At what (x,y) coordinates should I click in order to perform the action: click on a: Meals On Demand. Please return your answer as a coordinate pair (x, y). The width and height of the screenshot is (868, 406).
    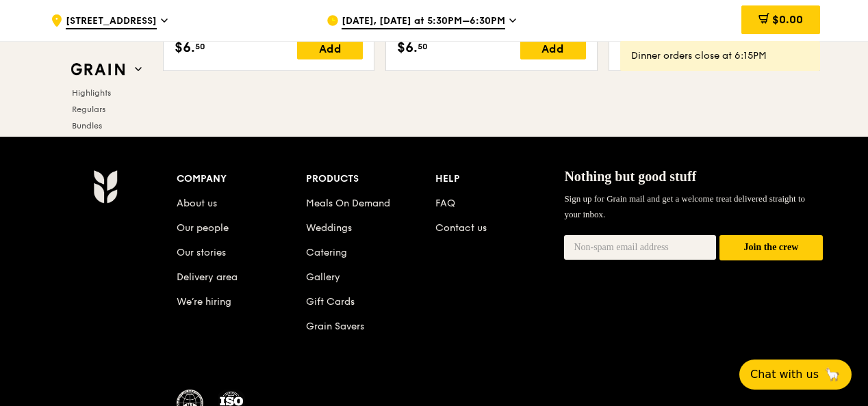
    Looking at the image, I should click on (348, 203).